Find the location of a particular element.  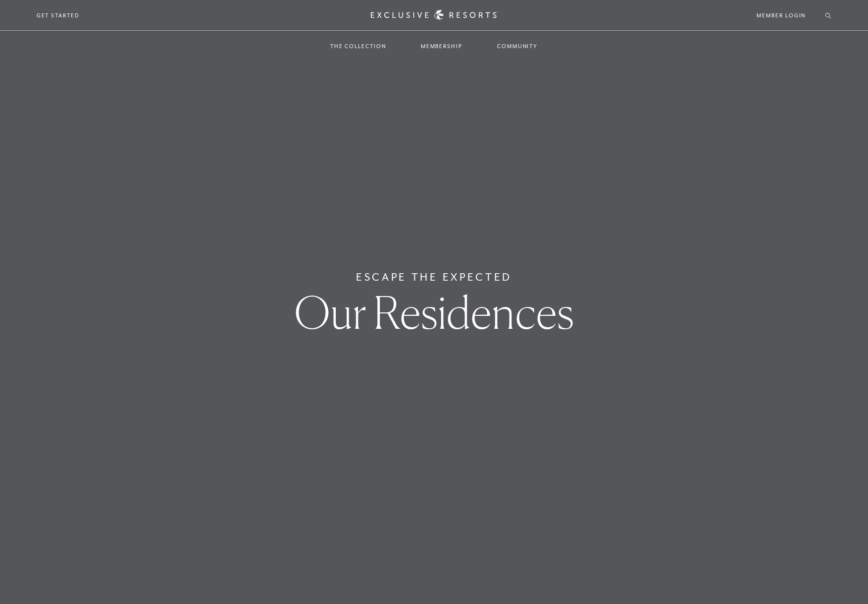

a: Get Started is located at coordinates (58, 15).